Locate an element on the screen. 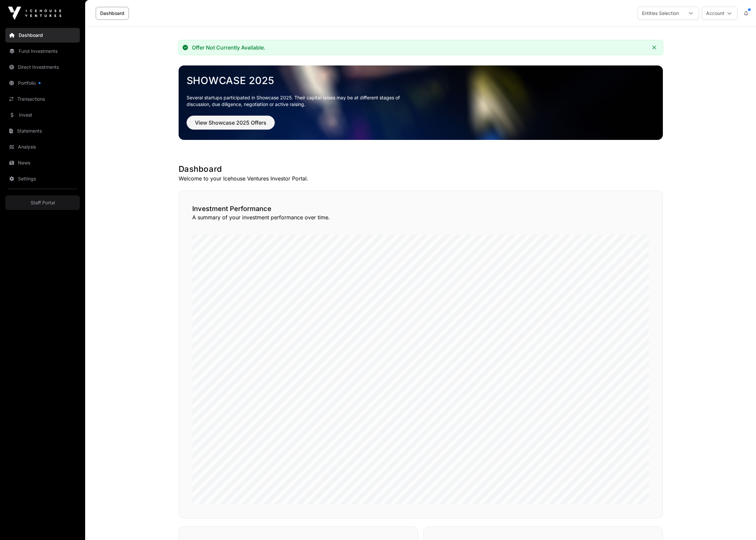 The height and width of the screenshot is (540, 756). button: Account is located at coordinates (720, 13).